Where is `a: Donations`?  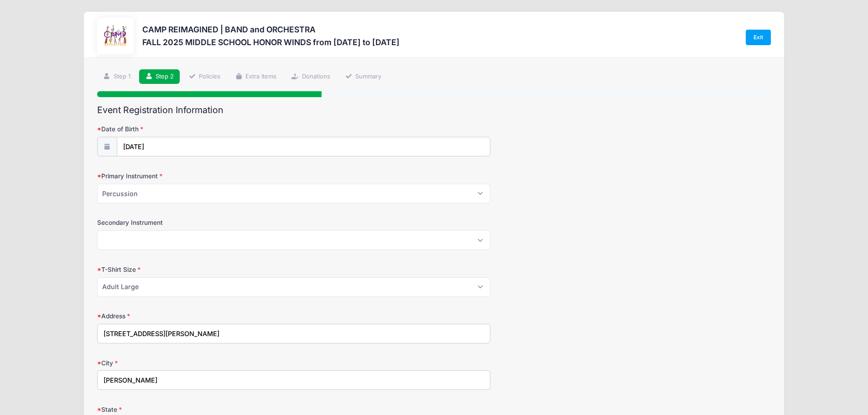 a: Donations is located at coordinates (311, 76).